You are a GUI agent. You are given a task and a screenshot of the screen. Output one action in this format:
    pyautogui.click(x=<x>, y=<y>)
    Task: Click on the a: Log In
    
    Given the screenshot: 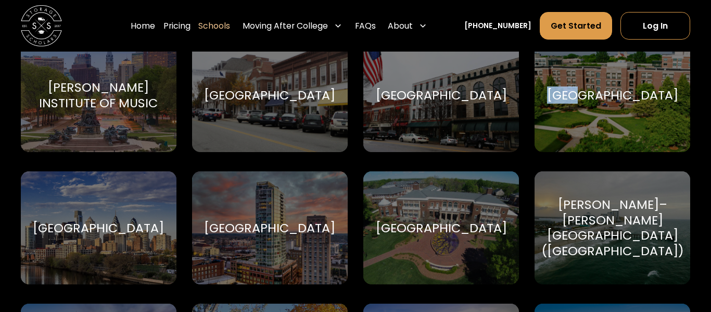 What is the action you would take?
    pyautogui.click(x=655, y=26)
    